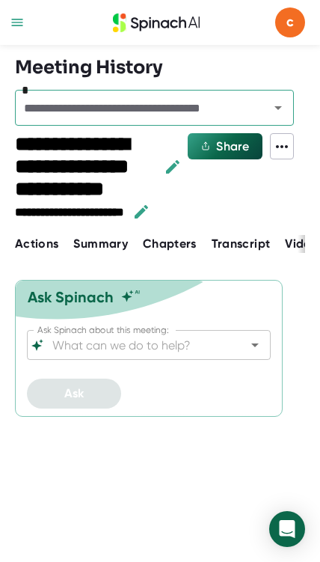 This screenshot has width=320, height=562. Describe the element at coordinates (302, 243) in the screenshot. I see `span: Video` at that location.